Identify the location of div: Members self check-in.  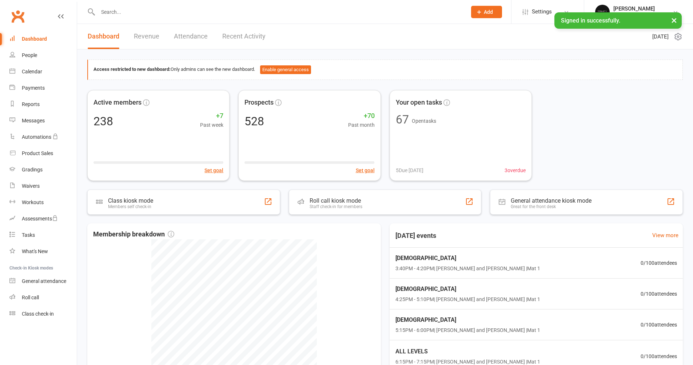
(131, 207).